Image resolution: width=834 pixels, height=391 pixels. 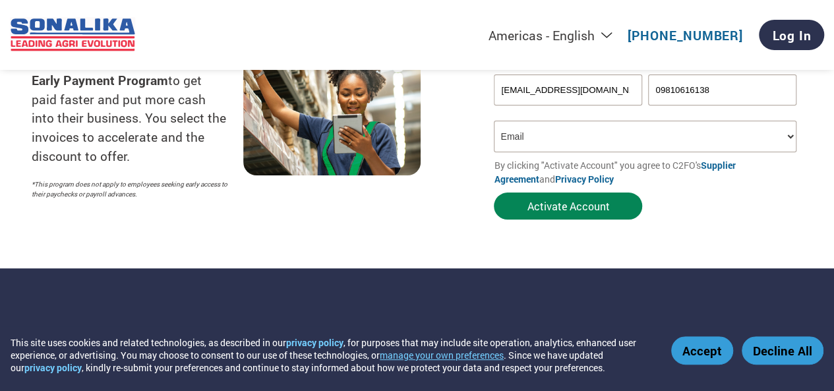 What do you see at coordinates (584, 179) in the screenshot?
I see `a: Privacy Policy` at bounding box center [584, 179].